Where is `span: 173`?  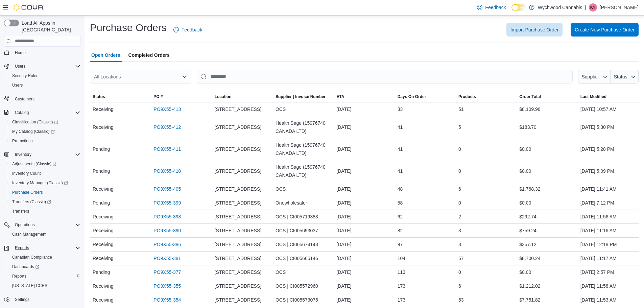
span: 173 is located at coordinates (401, 300).